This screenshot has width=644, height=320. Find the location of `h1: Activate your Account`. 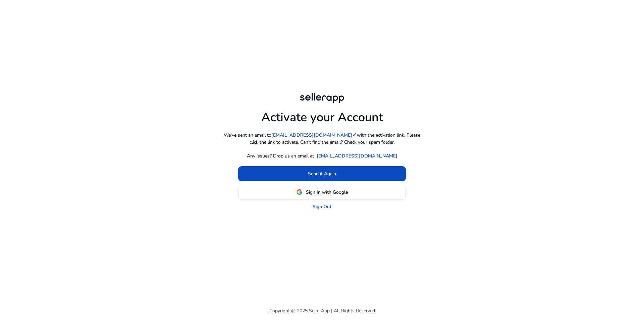

h1: Activate your Account is located at coordinates (322, 115).